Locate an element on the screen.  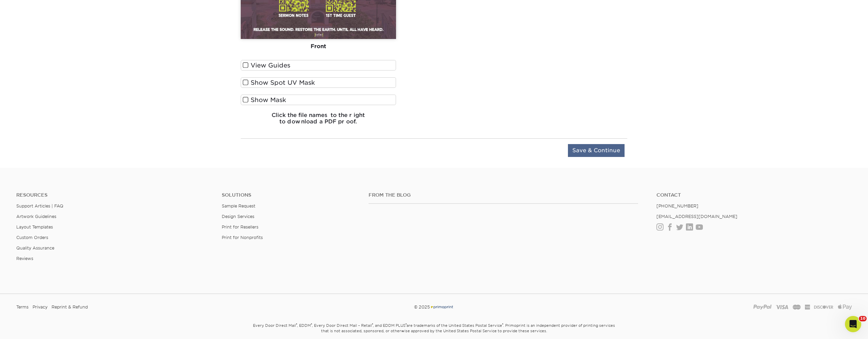
a: Layout Templates is located at coordinates (34, 227).